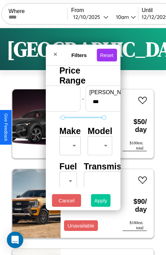 This screenshot has height=255, width=166. I want to click on div: $ 180 est. total, so click(135, 225).